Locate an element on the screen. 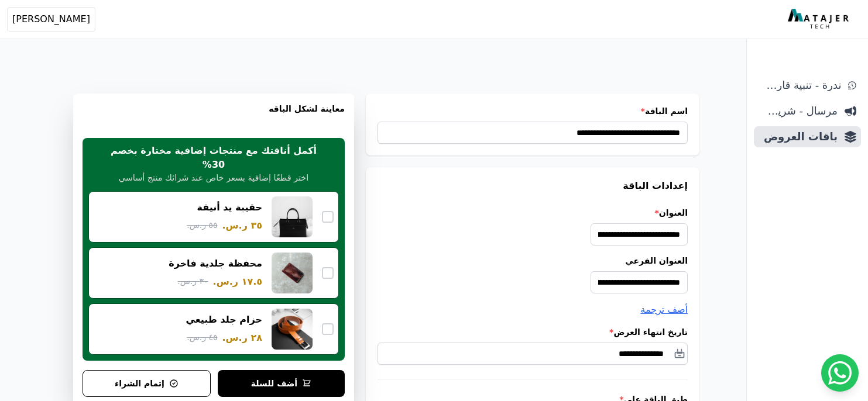  span: ٤٥ ر.س. is located at coordinates (202, 337).